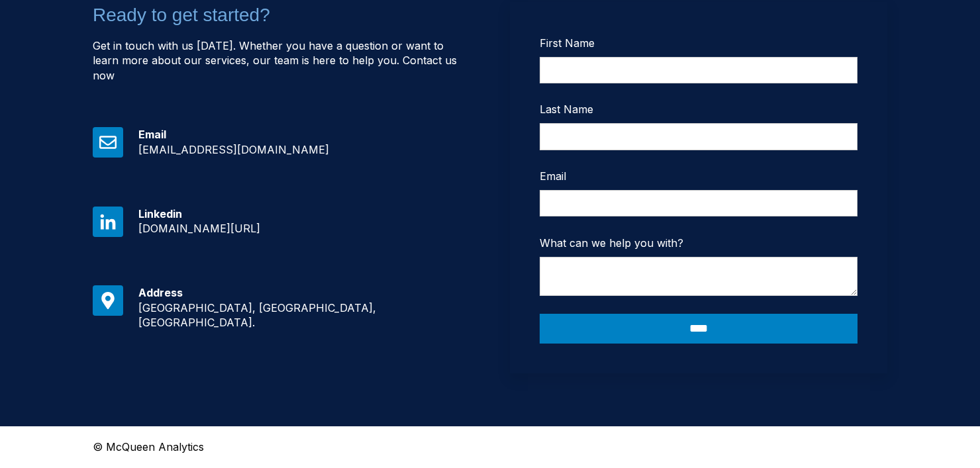 The width and height of the screenshot is (980, 468). What do you see at coordinates (566, 109) in the screenshot?
I see `span: Last Name` at bounding box center [566, 109].